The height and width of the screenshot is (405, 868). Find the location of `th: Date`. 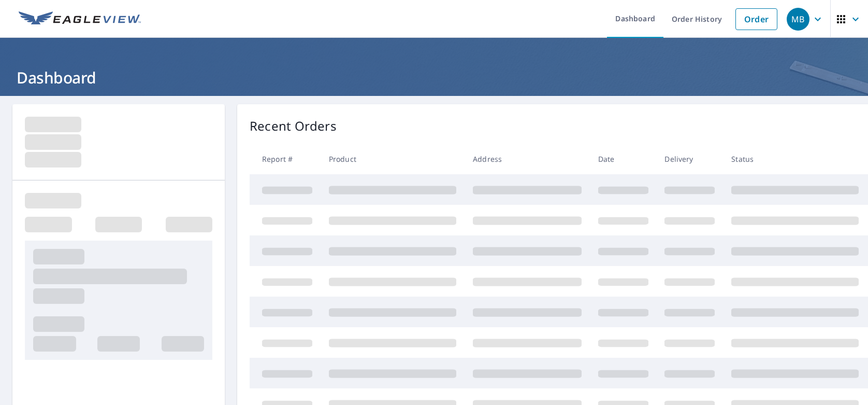

th: Date is located at coordinates (623, 159).